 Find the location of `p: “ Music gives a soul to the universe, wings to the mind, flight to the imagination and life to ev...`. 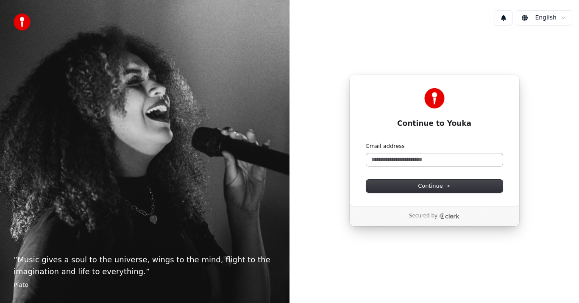

p: “ Music gives a soul to the universe, wings to the mind, flight to the imagination and life to ev... is located at coordinates (144, 266).